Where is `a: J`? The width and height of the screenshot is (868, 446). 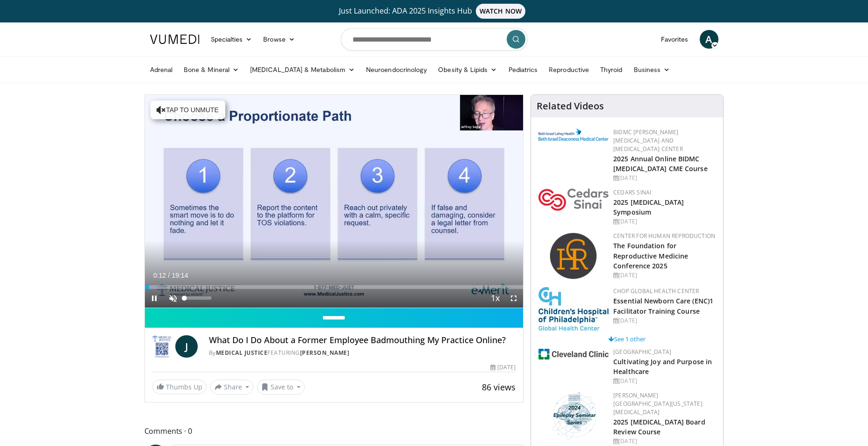
a: J is located at coordinates (186, 347).